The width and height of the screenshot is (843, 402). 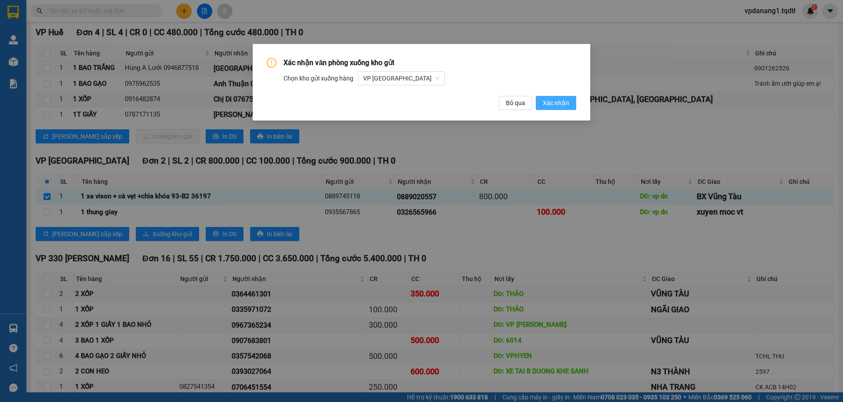 What do you see at coordinates (401, 78) in the screenshot?
I see `span: VP Đà Nẵng` at bounding box center [401, 78].